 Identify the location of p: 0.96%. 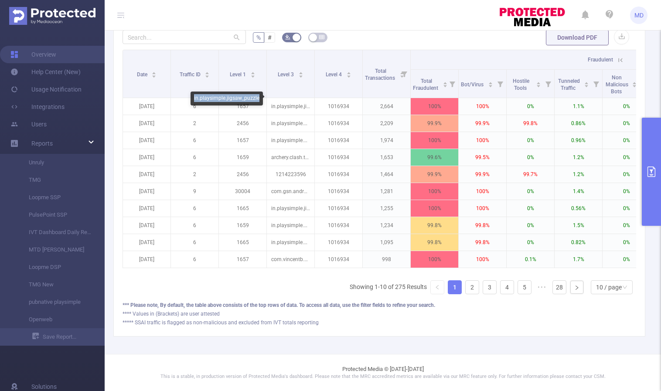
(578, 140).